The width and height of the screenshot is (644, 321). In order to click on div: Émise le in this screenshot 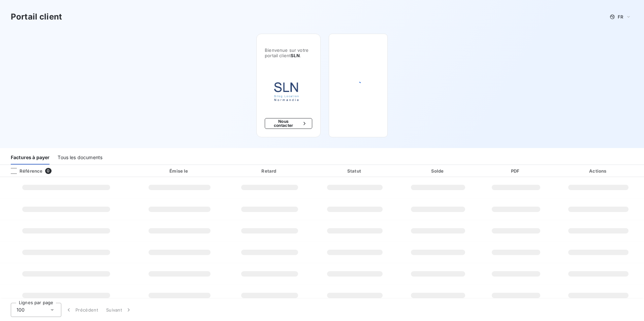, I will do `click(180, 171)`.